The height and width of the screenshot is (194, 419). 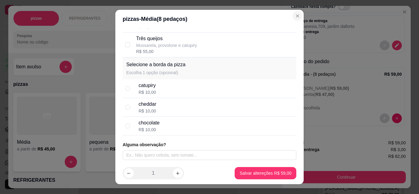 I want to click on button: Close, so click(x=298, y=16).